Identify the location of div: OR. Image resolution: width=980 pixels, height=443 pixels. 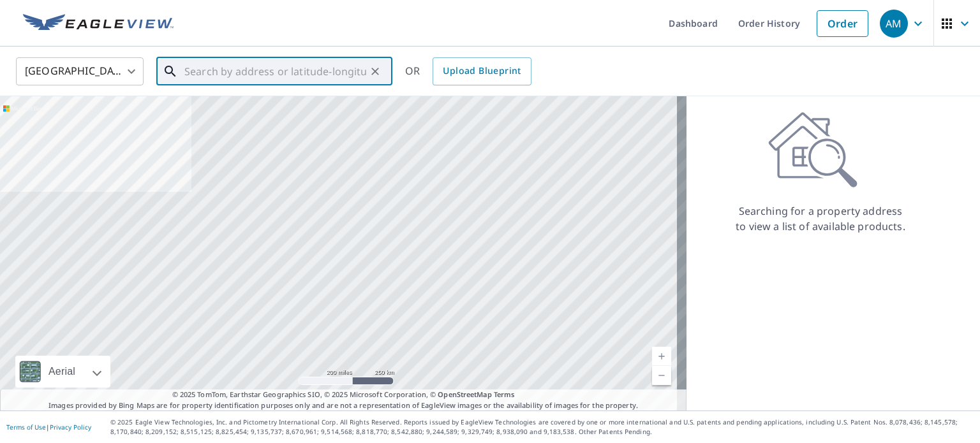
(468, 72).